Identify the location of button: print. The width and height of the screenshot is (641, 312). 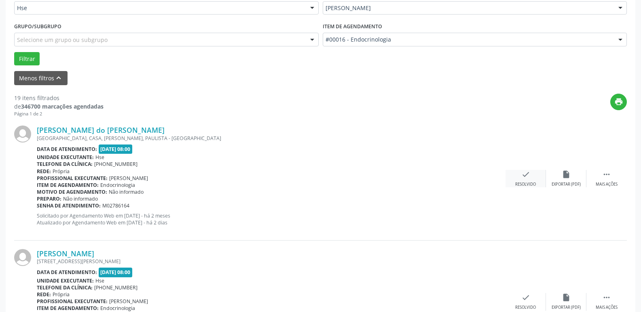
(618, 102).